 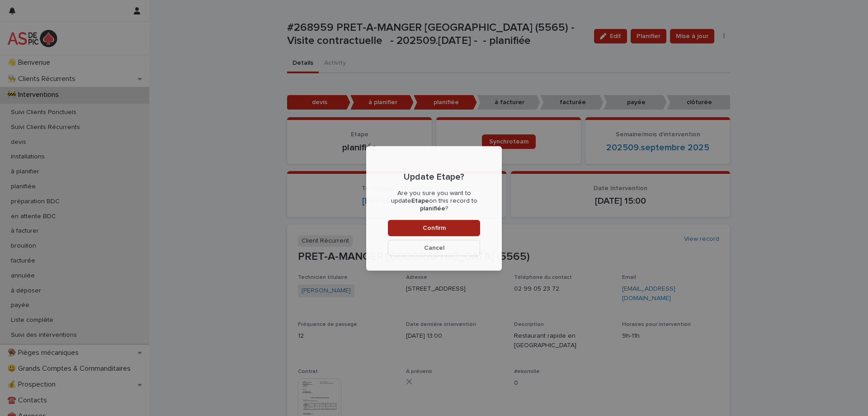 I want to click on p: Update Etape?, so click(x=434, y=177).